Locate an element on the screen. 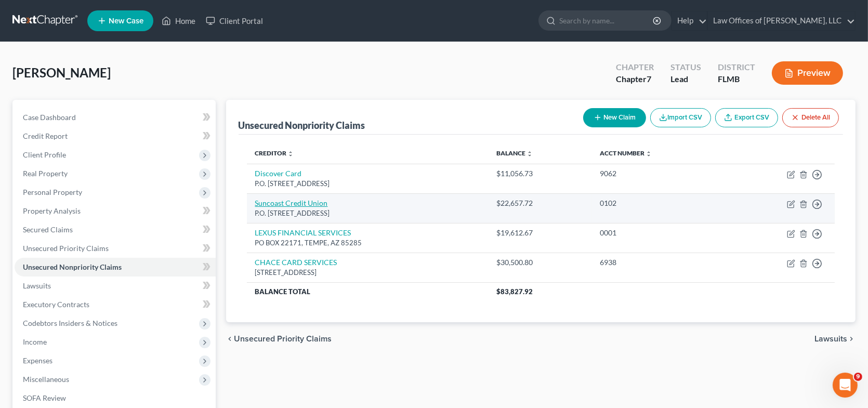  span: Credit Report is located at coordinates (45, 136).